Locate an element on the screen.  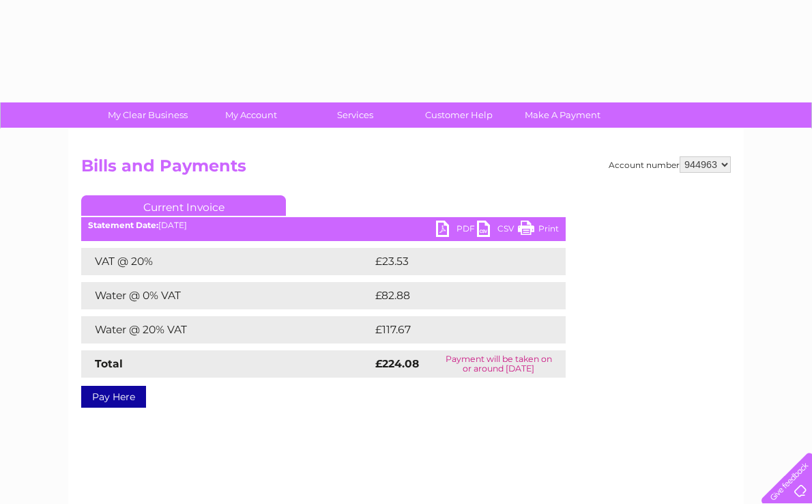
a: Services is located at coordinates (355, 114).